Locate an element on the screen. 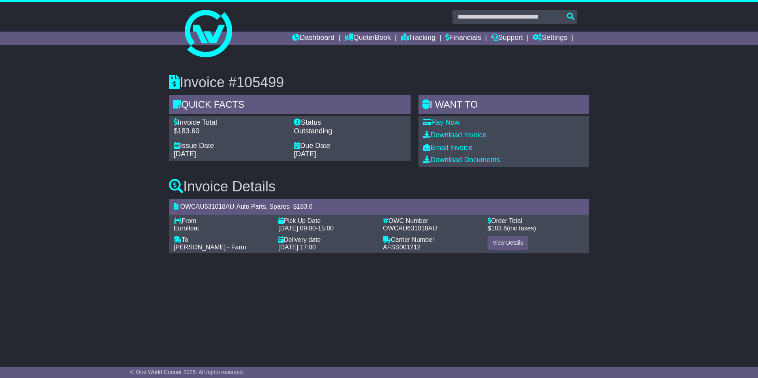 This screenshot has width=758, height=378. div: I WANT to is located at coordinates (504, 106).